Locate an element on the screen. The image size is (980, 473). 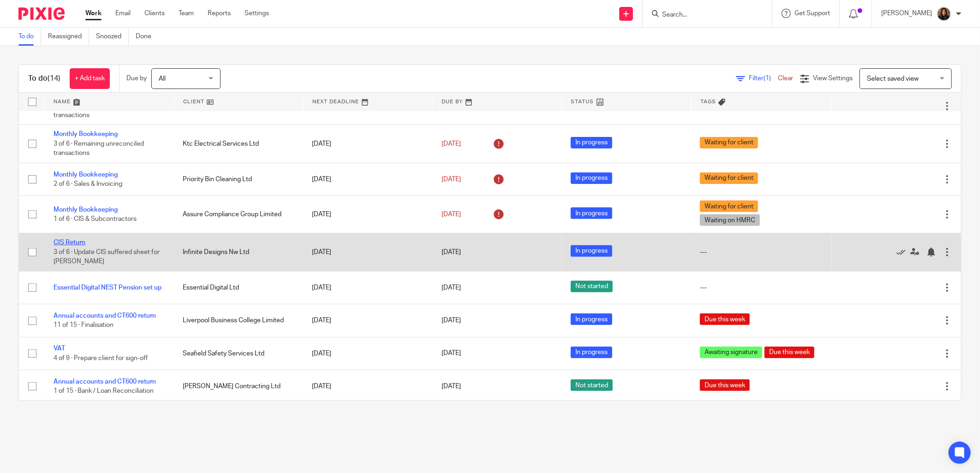
a: Clients is located at coordinates (155, 13).